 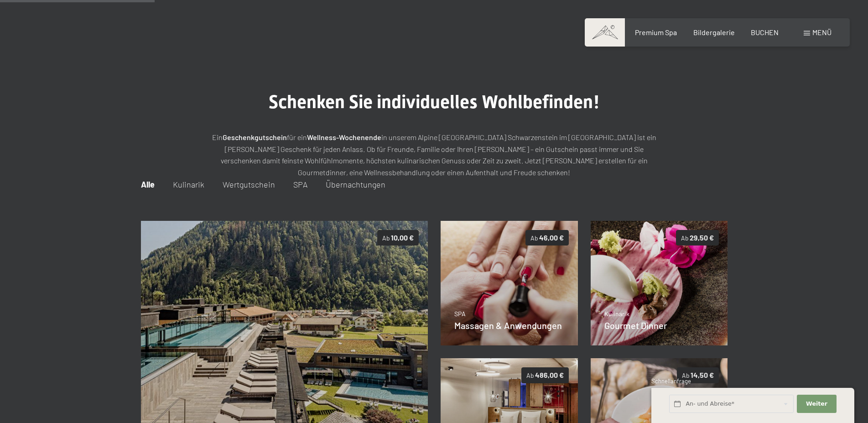 I want to click on span: Weiter, so click(x=817, y=404).